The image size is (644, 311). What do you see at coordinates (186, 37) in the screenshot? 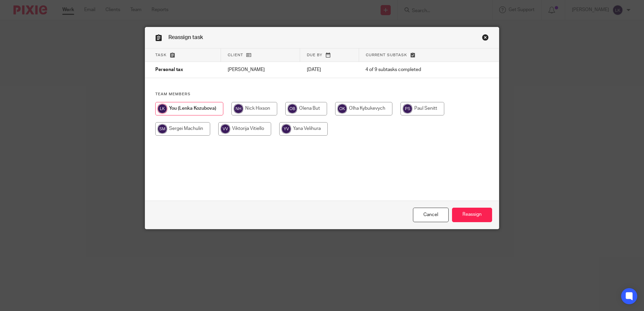
I see `span: Reassign task` at bounding box center [186, 37].